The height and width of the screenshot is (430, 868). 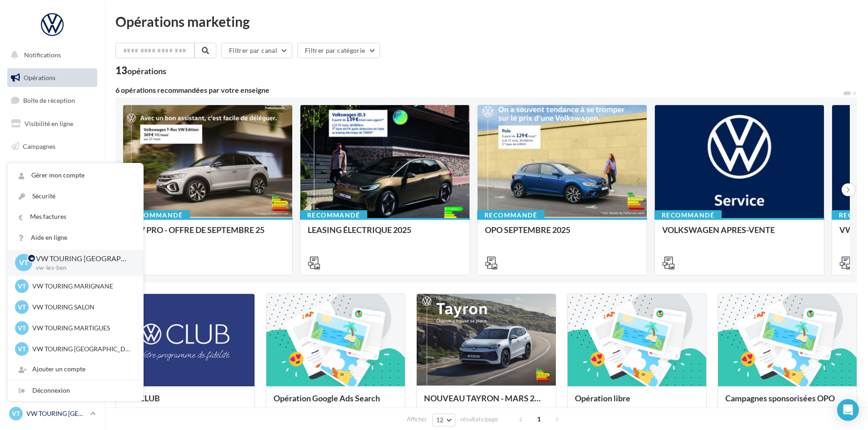 What do you see at coordinates (52, 191) in the screenshot?
I see `a: Médiathèque` at bounding box center [52, 191].